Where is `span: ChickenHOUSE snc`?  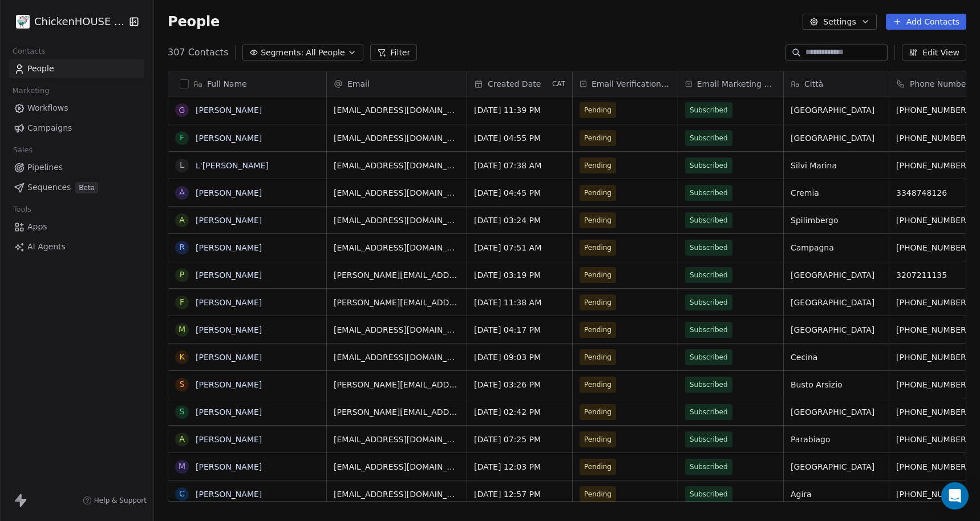
span: ChickenHOUSE snc is located at coordinates (80, 22).